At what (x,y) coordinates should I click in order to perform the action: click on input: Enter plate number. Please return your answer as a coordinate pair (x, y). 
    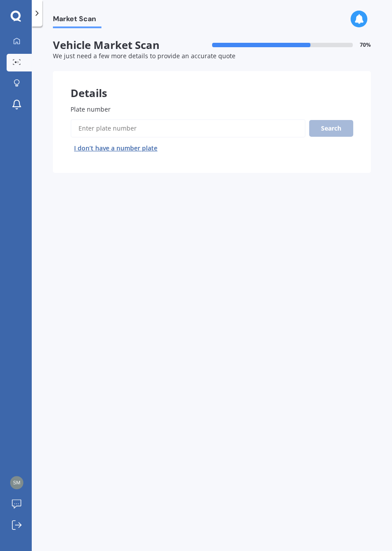
    Looking at the image, I should click on (188, 129).